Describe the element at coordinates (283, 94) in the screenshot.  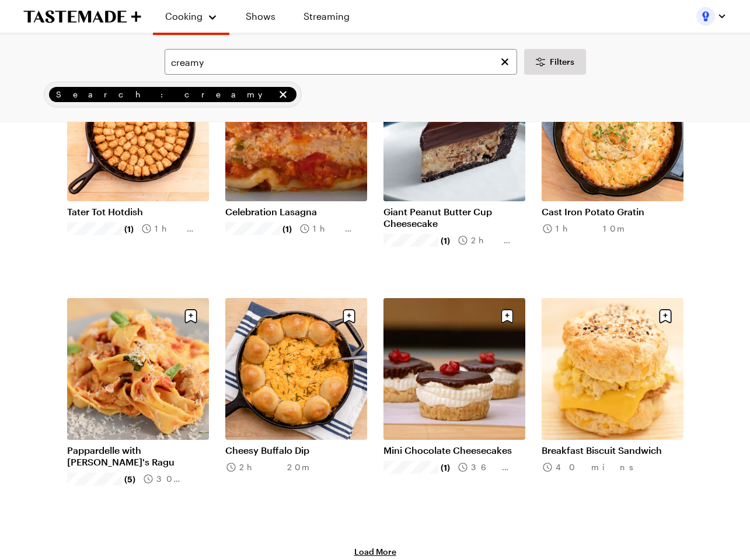
I see `button: remove Search: creamy` at that location.